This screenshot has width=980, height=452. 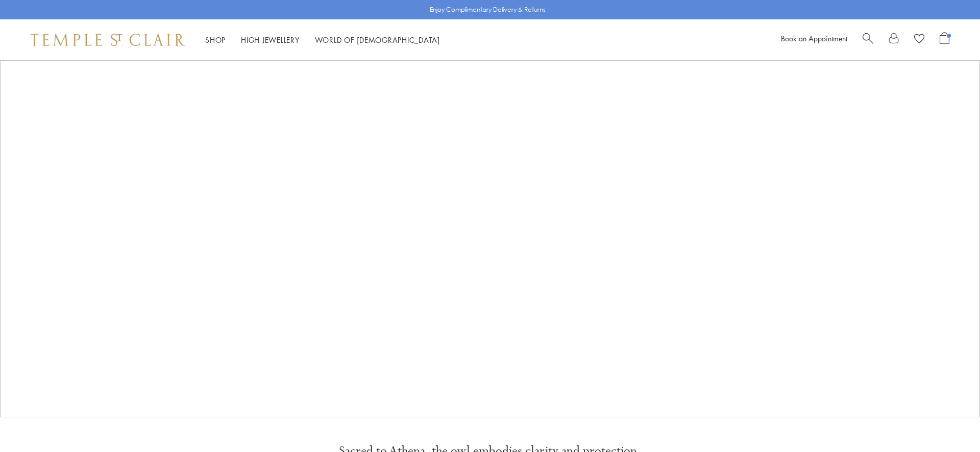 What do you see at coordinates (487, 10) in the screenshot?
I see `p: Enjoy Complimentary Delivery & Returns` at bounding box center [487, 10].